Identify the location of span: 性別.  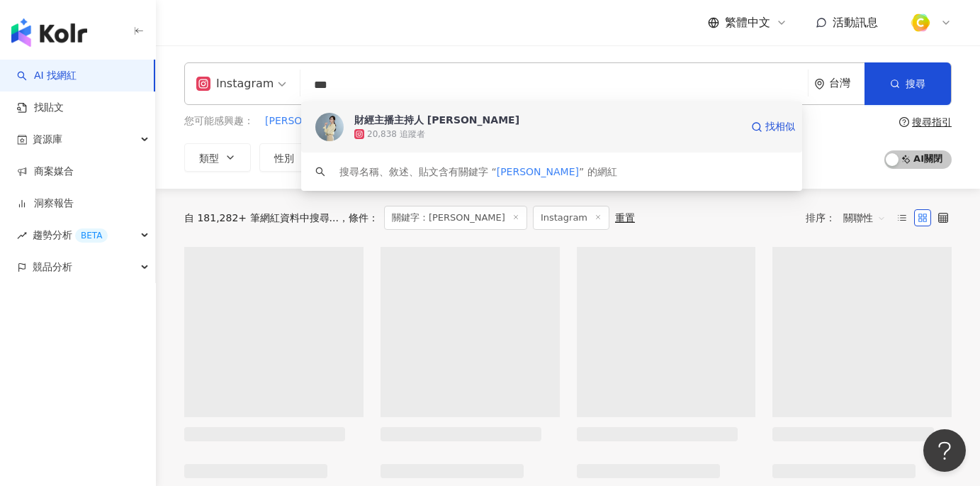
(284, 159).